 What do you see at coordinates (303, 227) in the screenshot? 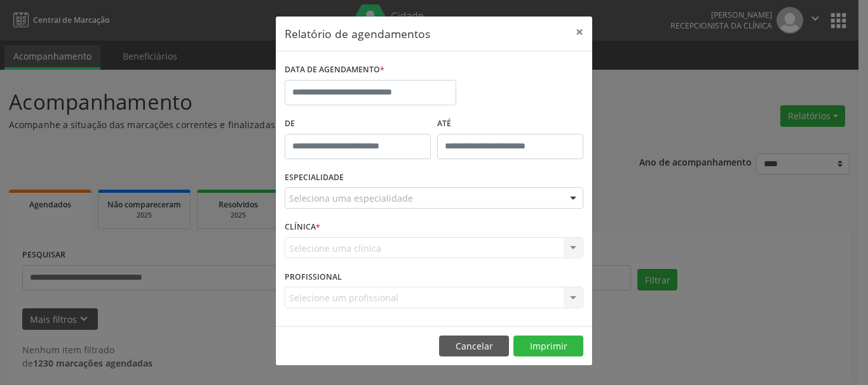
I see `label: CLÍNICA` at bounding box center [303, 227].